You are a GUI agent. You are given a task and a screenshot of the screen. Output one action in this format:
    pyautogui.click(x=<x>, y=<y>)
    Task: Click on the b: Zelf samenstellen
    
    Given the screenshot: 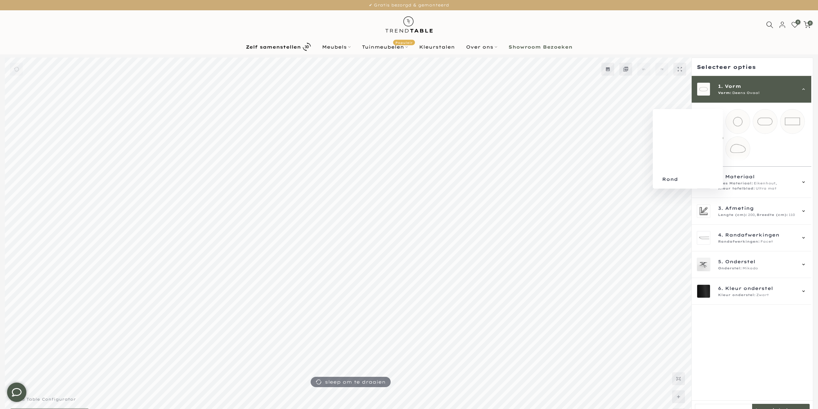 What is the action you would take?
    pyautogui.click(x=273, y=47)
    